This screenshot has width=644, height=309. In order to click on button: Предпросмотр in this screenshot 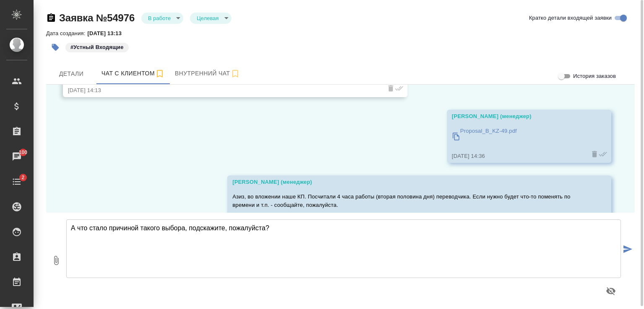, I will do `click(611, 291)`.